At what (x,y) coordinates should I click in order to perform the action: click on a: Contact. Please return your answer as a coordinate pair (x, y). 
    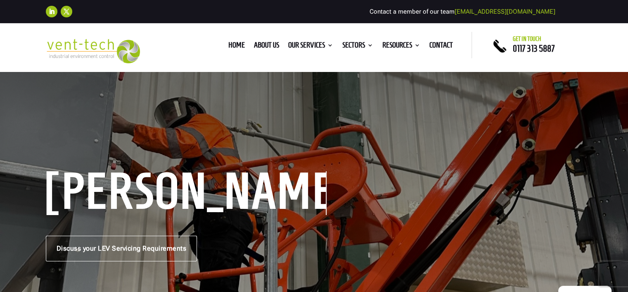
    Looking at the image, I should click on (441, 47).